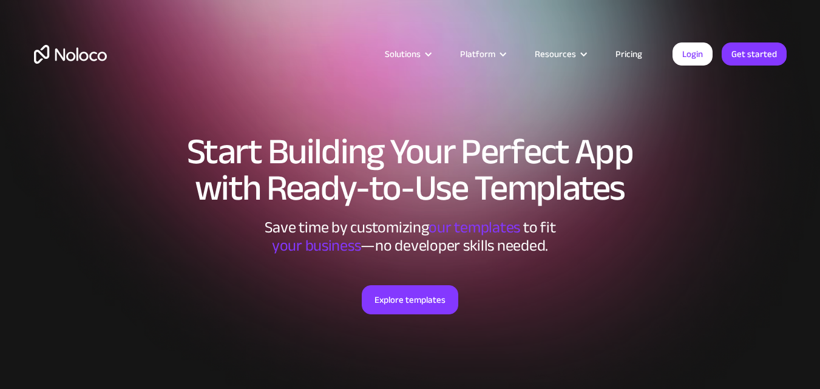 This screenshot has width=820, height=389. Describe the element at coordinates (316, 245) in the screenshot. I see `span: your business` at that location.